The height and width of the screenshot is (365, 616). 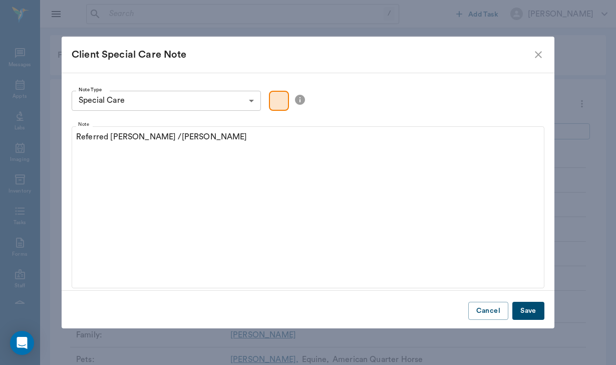 I want to click on div: Special Care, so click(x=166, y=101).